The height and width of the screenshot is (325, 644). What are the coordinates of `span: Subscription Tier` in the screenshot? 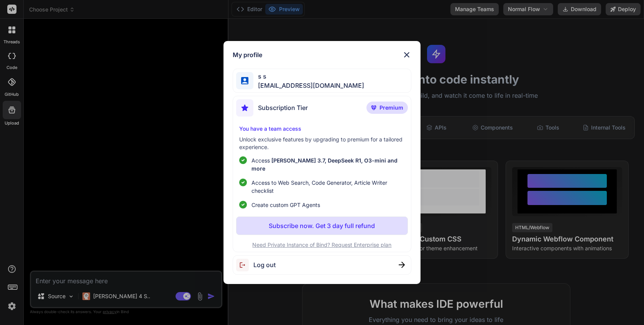 It's located at (283, 108).